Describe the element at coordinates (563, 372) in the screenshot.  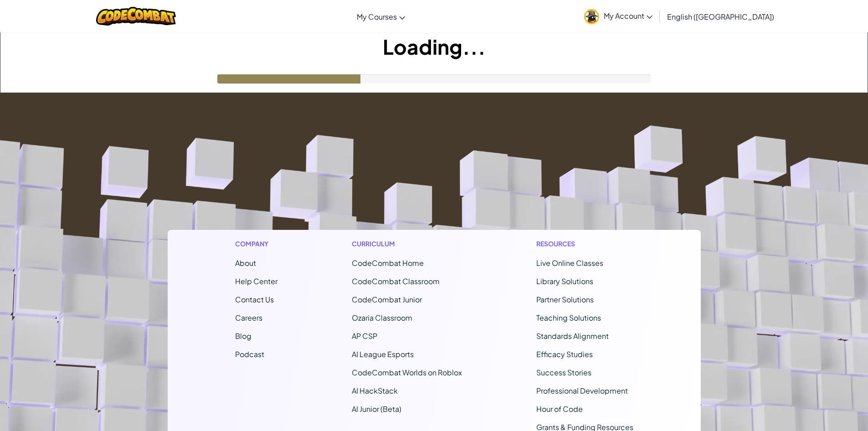
I see `a: Success Stories` at that location.